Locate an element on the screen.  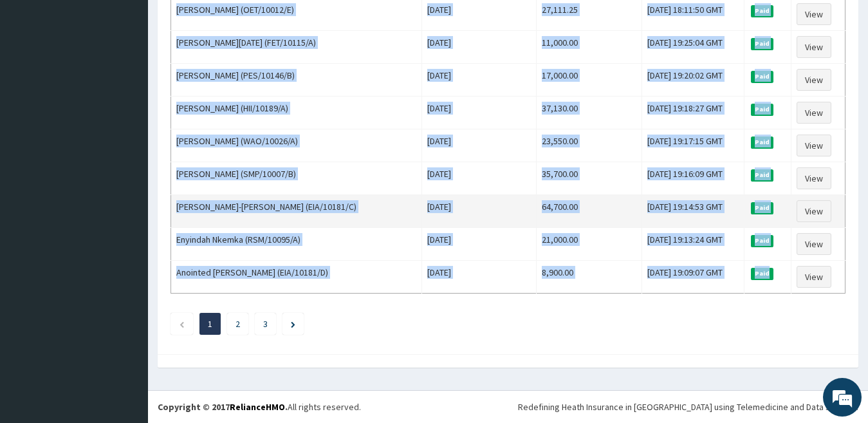
td: 23,550.00 is located at coordinates (589, 146).